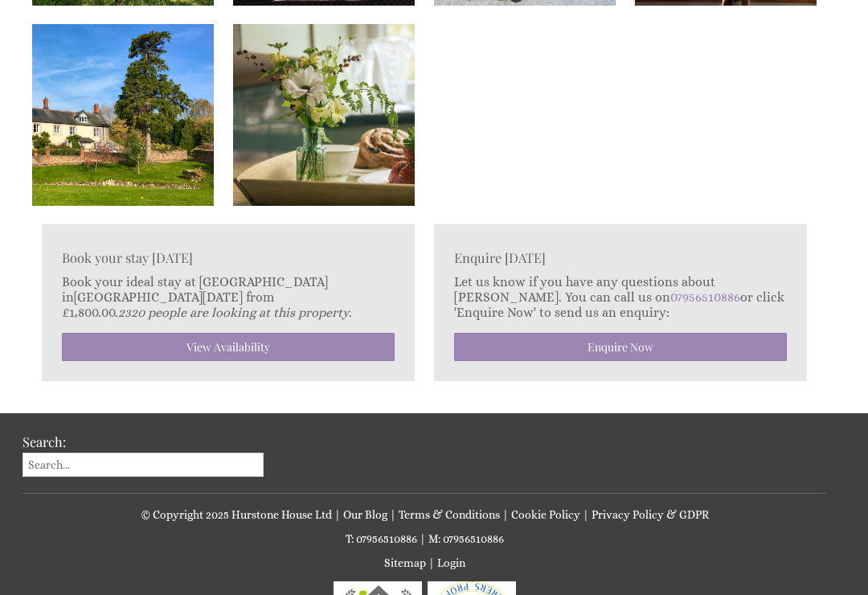 This screenshot has width=868, height=595. Describe the element at coordinates (621, 347) in the screenshot. I see `a: Enquire Now` at that location.